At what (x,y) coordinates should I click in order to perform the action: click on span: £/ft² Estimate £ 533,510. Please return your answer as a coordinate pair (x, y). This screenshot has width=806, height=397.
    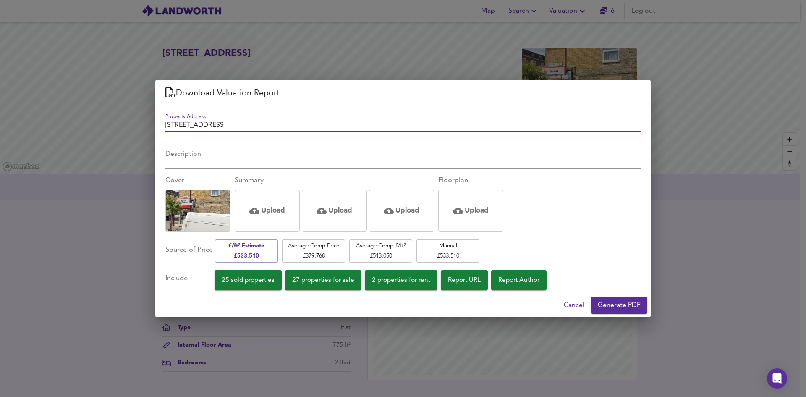
    Looking at the image, I should click on (247, 251).